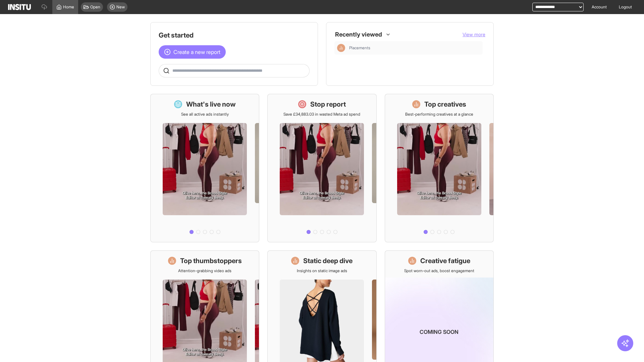 This screenshot has height=362, width=644. Describe the element at coordinates (328, 261) in the screenshot. I see `h1: Static deep dive` at that location.